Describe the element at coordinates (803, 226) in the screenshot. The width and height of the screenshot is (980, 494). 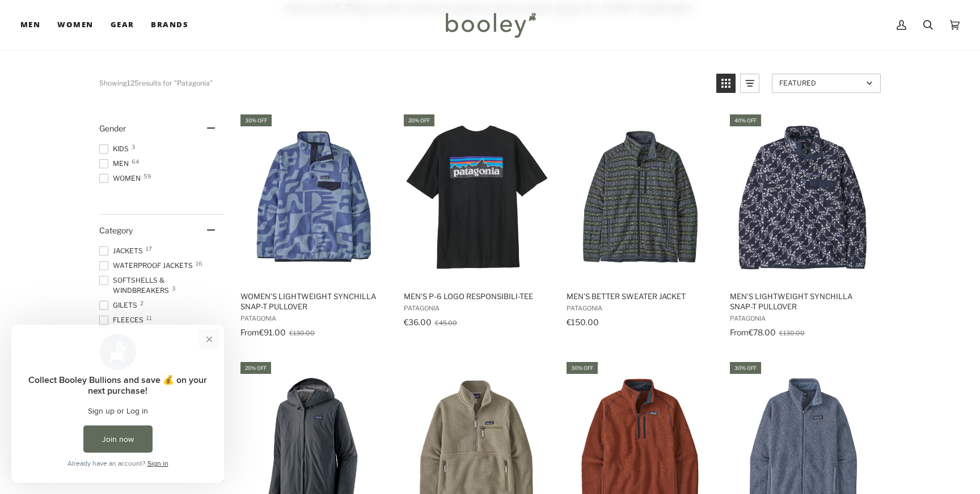
I see `a: Men's Lightweight Synchilla Snap-T Pullover` at that location.